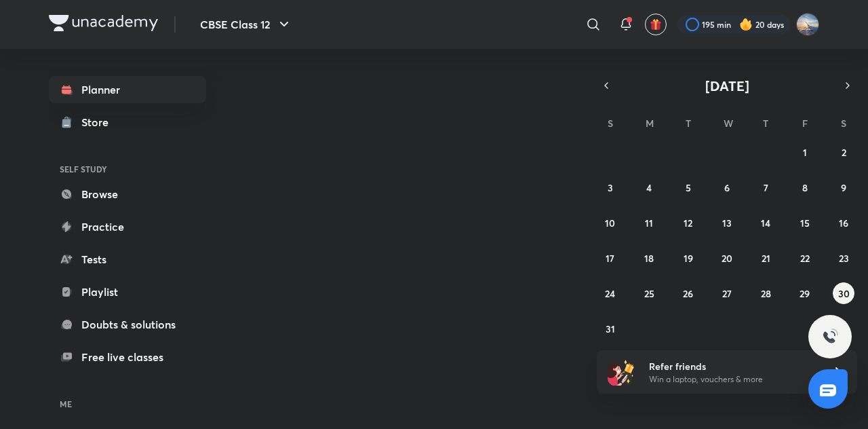  I want to click on button: August 23, 2025, so click(843, 258).